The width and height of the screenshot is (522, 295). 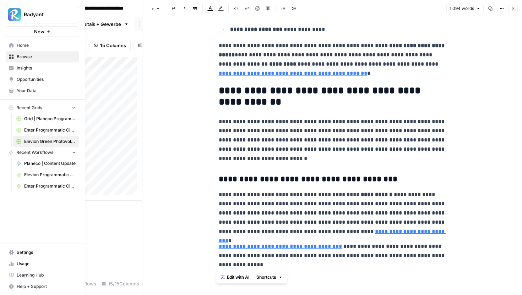 I want to click on span: Enter Programmatic Cluster | Wärmepumpe Förderung+ Location, so click(x=50, y=186).